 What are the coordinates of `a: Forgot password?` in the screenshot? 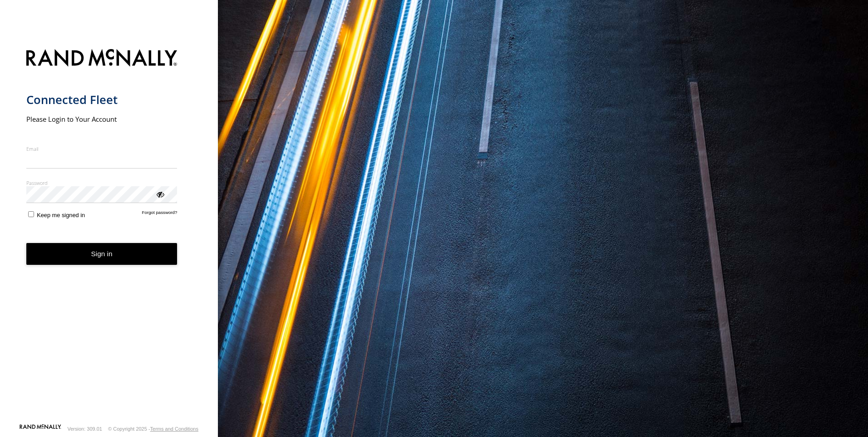 It's located at (160, 214).